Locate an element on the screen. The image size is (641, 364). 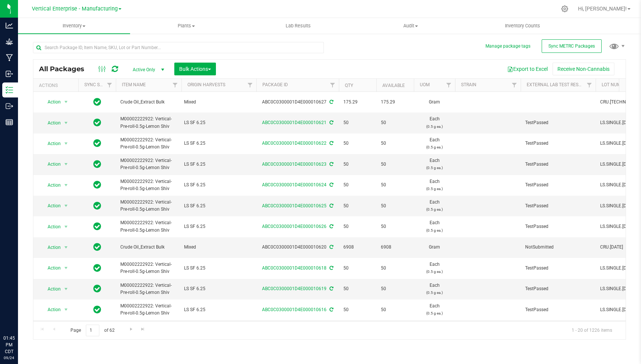
span: Crude Oil_Extract Bulk is located at coordinates (149, 247).